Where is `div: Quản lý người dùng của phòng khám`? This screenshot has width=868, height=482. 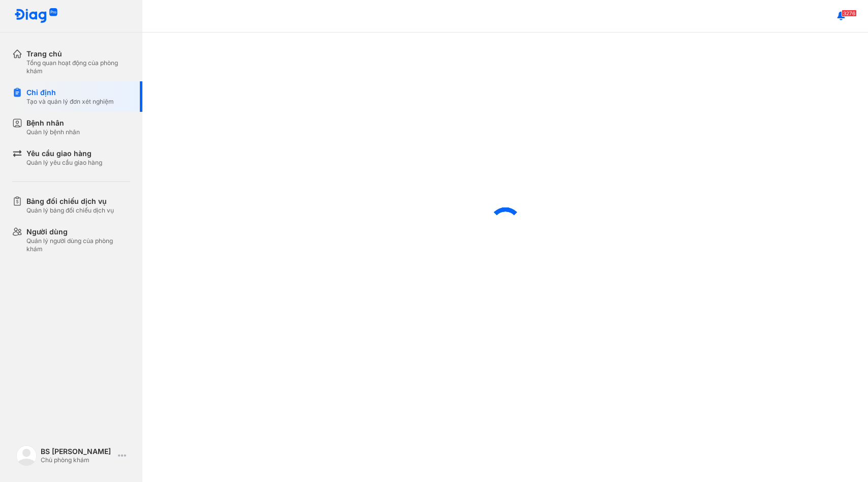
div: Quản lý người dùng của phòng khám is located at coordinates (78, 245).